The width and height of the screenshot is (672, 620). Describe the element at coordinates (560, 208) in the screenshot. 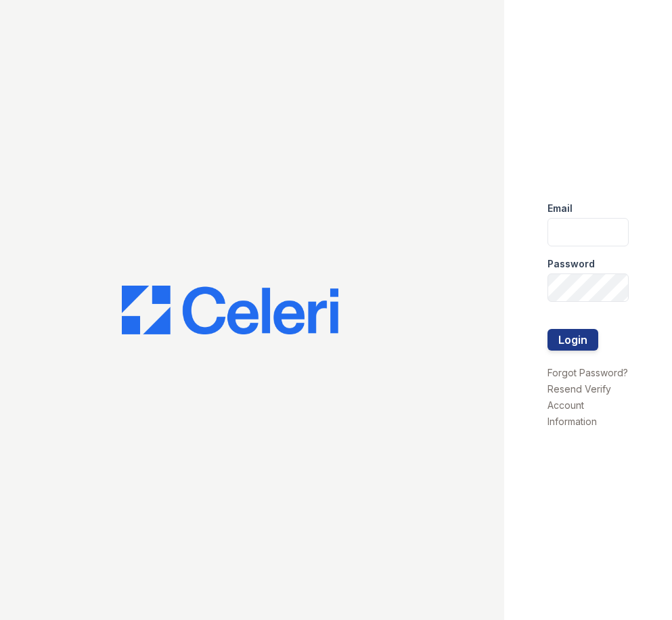

I see `label: Email` at that location.